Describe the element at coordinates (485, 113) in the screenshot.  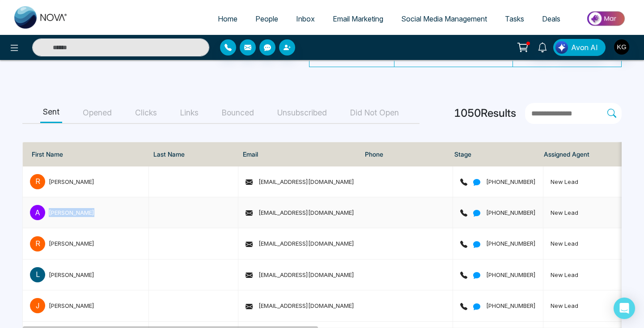
I see `h4: 1050 Results` at that location.